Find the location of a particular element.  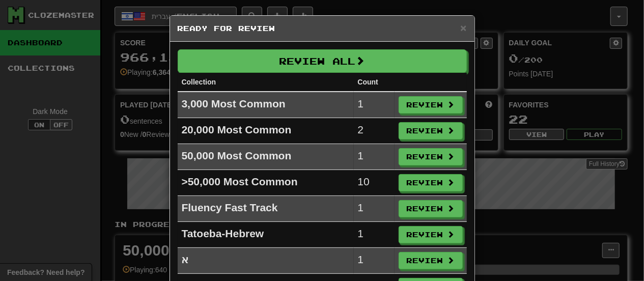

td: Fluency Fast Track is located at coordinates (266, 208).